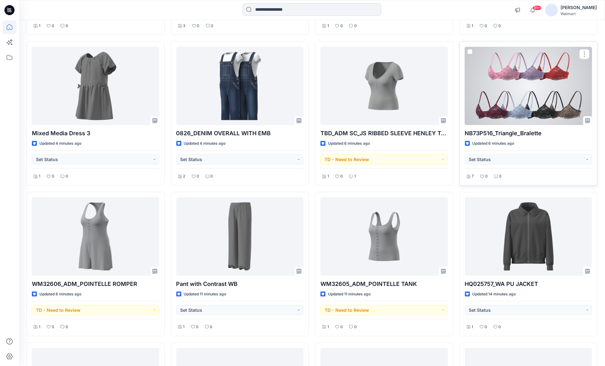 The width and height of the screenshot is (605, 366). Describe the element at coordinates (384, 133) in the screenshot. I see `p: TBD_ADM SC_JS RIBBED SLEEVE HENLEY TOP` at that location.